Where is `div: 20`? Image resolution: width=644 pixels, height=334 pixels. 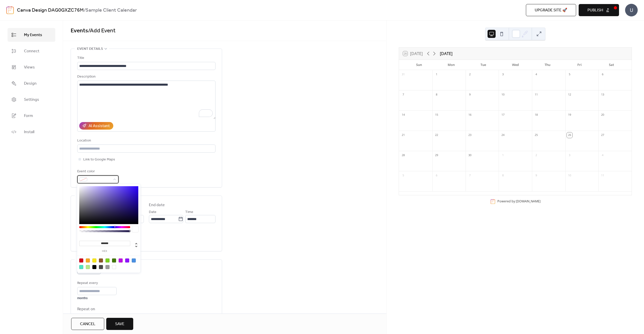 div: 20 is located at coordinates (603, 115).